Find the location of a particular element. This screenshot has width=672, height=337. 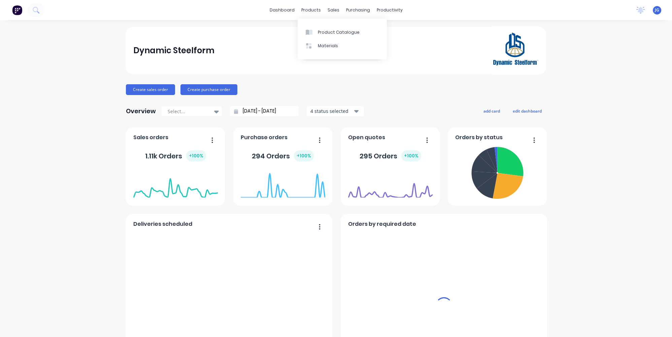

div: 1.11k Orders is located at coordinates (175, 156).